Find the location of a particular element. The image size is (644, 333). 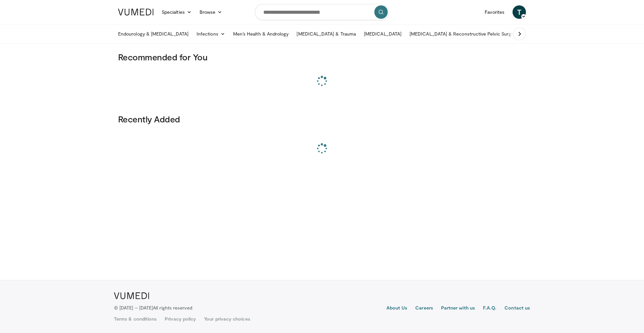

a: Specialties is located at coordinates (177, 12).